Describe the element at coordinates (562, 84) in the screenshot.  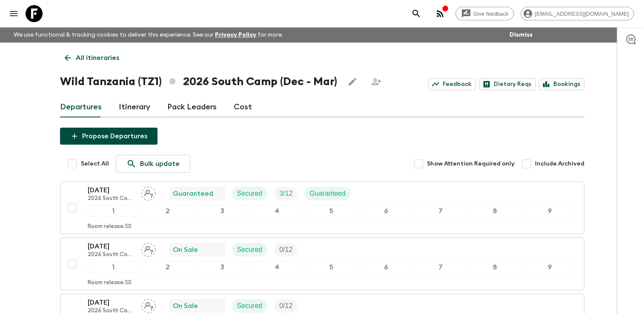
I see `a: Bookings` at that location.